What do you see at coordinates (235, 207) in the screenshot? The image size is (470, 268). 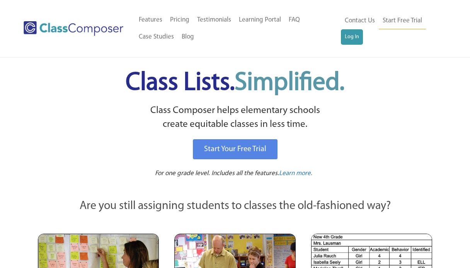 I see `p: Are you still assigning students to classes the old-fashioned way?` at bounding box center [235, 207].